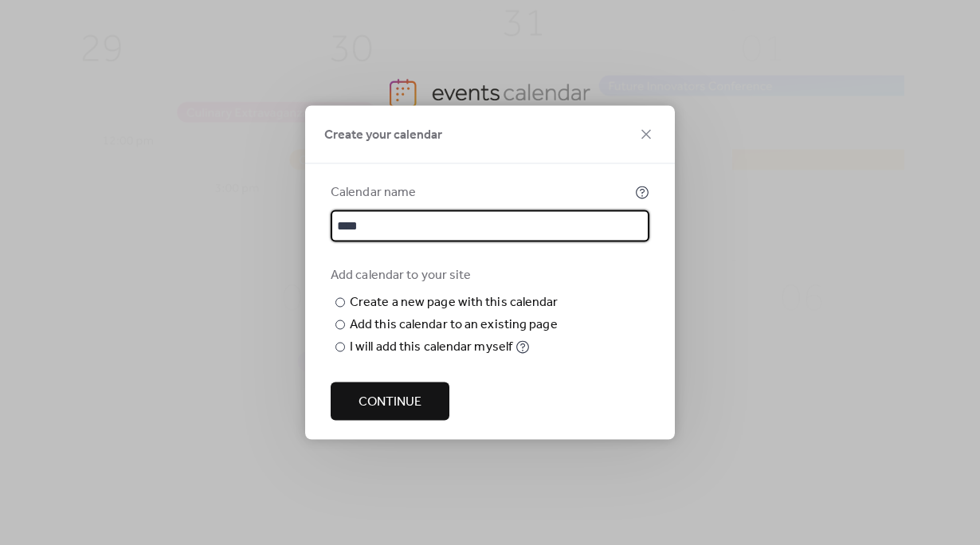  Describe the element at coordinates (390, 401) in the screenshot. I see `button: Continue` at that location.